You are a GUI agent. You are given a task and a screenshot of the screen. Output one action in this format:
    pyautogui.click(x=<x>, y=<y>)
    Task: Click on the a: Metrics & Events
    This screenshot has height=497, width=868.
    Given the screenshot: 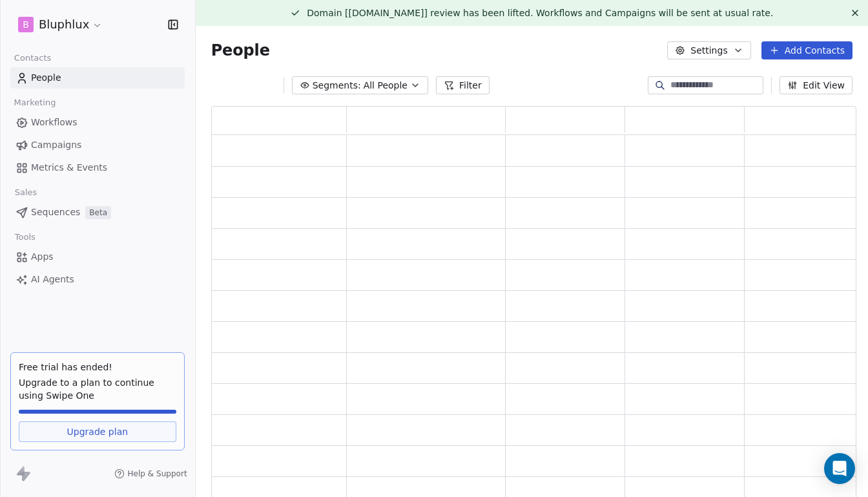 What is the action you would take?
    pyautogui.click(x=97, y=167)
    